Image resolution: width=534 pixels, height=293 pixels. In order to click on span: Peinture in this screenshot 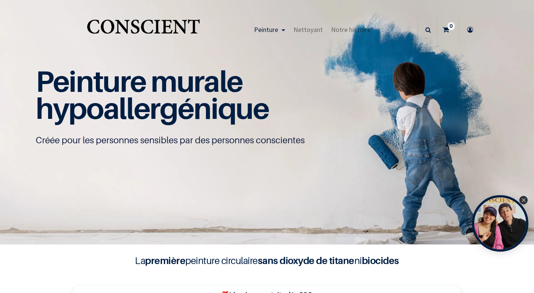, I will do `click(266, 29)`.